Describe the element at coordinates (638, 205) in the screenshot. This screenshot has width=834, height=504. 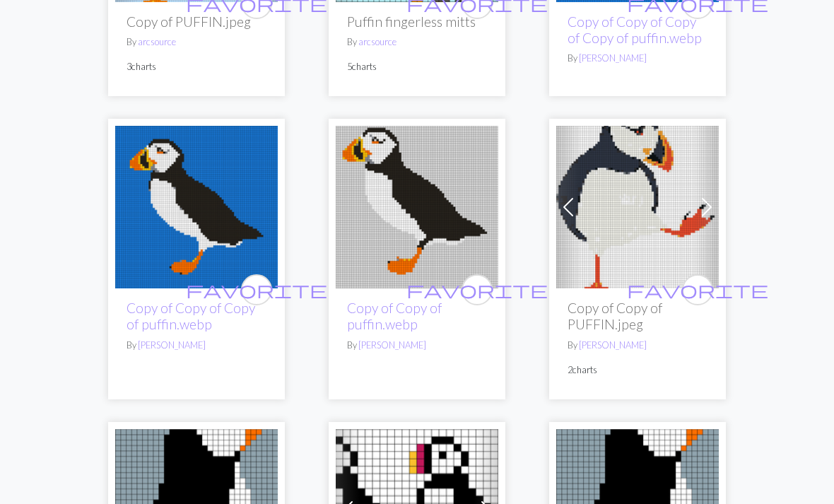
I see `a: Copy of PUFFIN.jpeg` at that location.